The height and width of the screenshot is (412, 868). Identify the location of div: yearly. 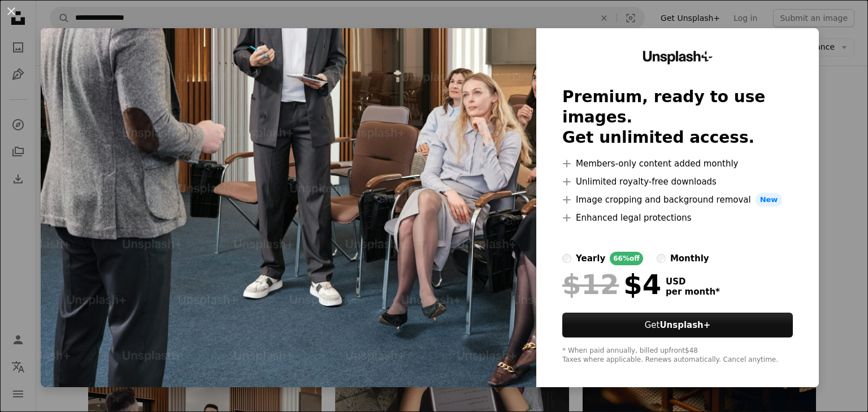
(590, 258).